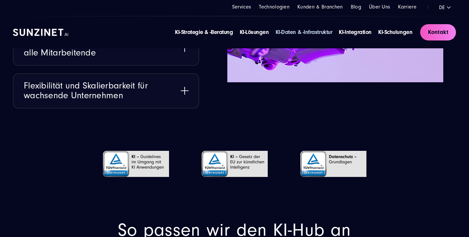 This screenshot has width=469, height=237. Describe the element at coordinates (380, 7) in the screenshot. I see `a: Über Uns` at that location.